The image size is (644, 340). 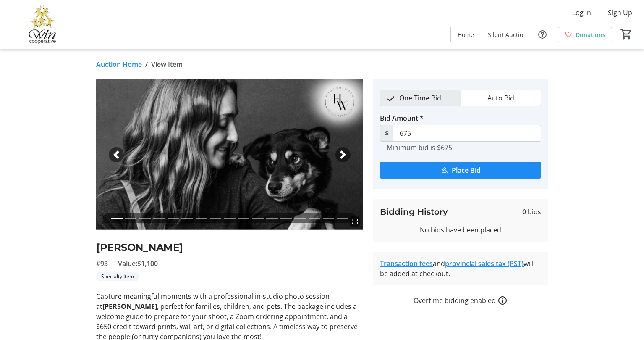 I want to click on span: 0 bids, so click(x=532, y=211).